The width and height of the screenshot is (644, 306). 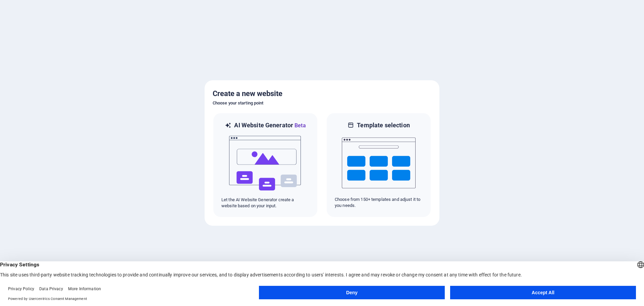 What do you see at coordinates (266, 163) in the screenshot?
I see `img: ai` at bounding box center [266, 163].